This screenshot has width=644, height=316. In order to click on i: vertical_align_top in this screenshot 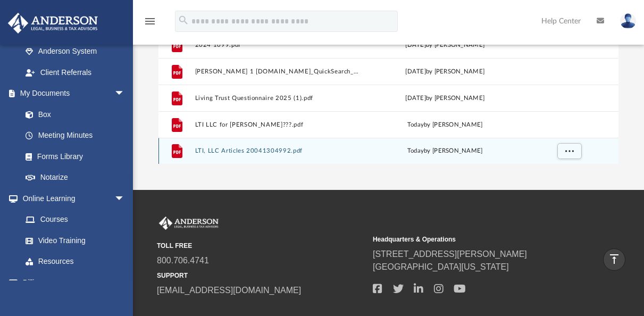, I will do `click(614, 259)`.